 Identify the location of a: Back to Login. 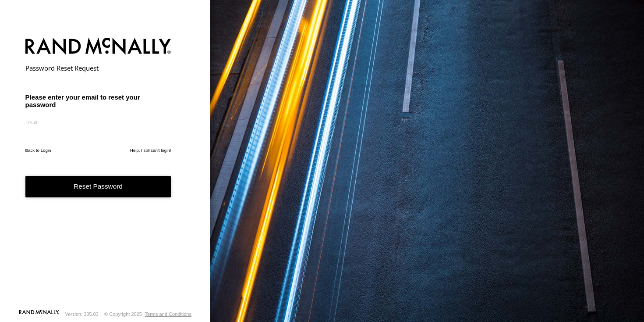
(38, 150).